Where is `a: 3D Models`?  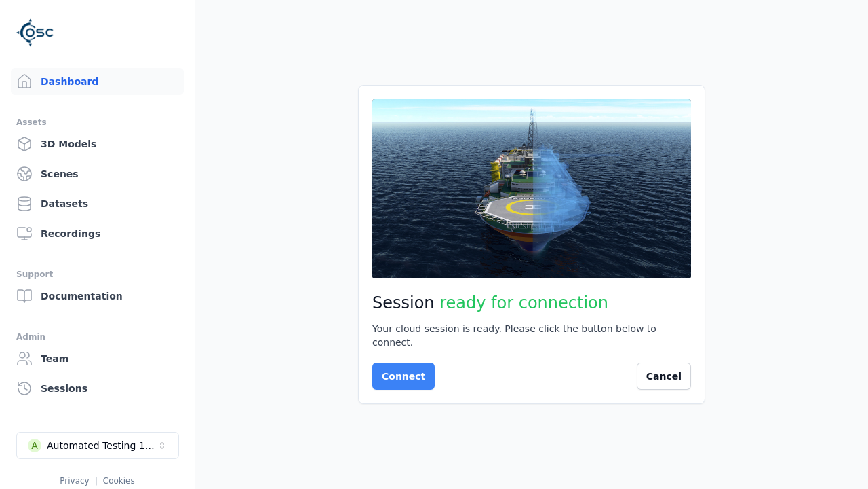
a: 3D Models is located at coordinates (97, 144).